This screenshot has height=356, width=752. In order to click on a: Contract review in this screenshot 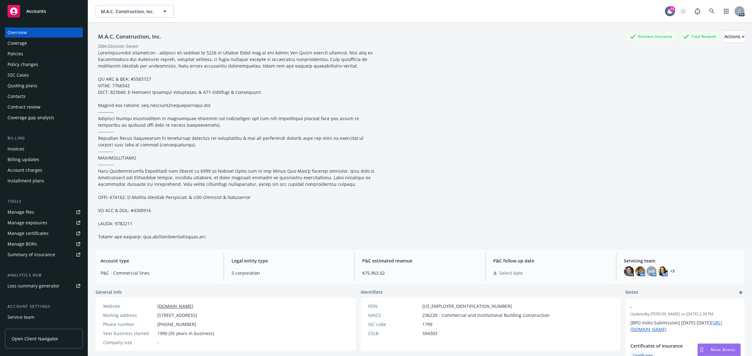, I will do `click(44, 107)`.